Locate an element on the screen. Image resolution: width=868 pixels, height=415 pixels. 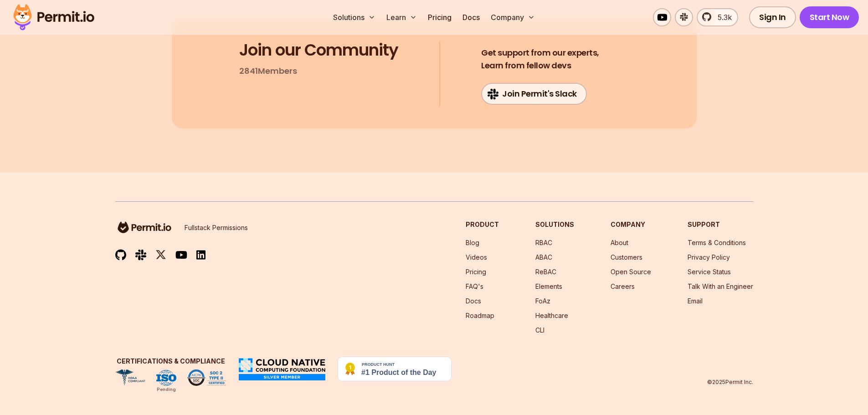
button: Company is located at coordinates (513, 17).